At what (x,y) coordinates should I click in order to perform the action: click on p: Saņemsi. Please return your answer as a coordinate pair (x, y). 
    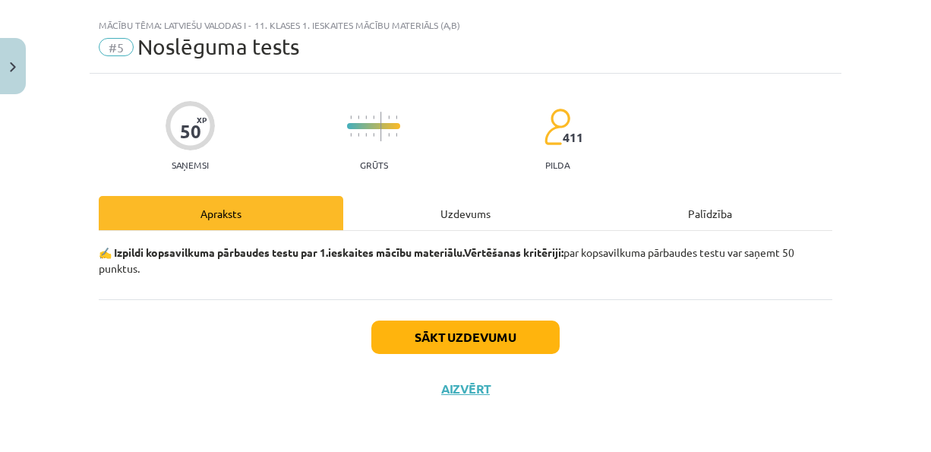
    Looking at the image, I should click on (190, 165).